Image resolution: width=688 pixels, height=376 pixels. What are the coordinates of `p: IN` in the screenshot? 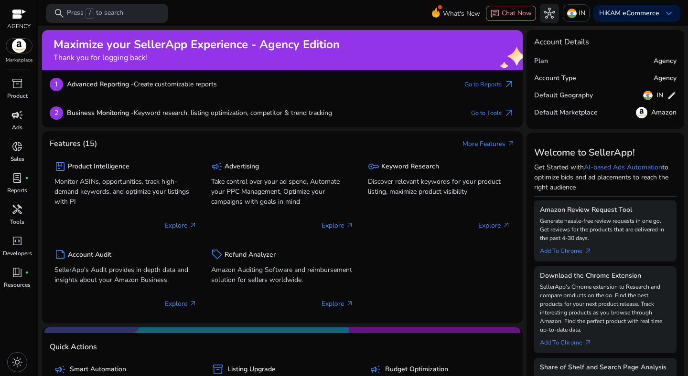 It's located at (582, 13).